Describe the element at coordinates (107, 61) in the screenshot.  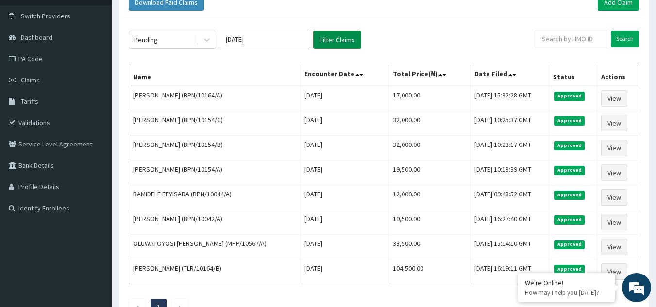
I see `div: Chat with us now` at that location.